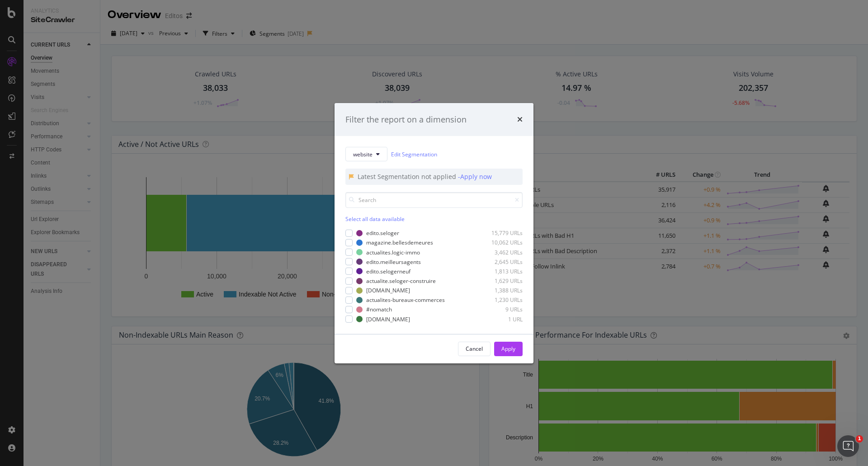 This screenshot has width=868, height=466. Describe the element at coordinates (383, 233) in the screenshot. I see `div: edito.seloger` at that location.